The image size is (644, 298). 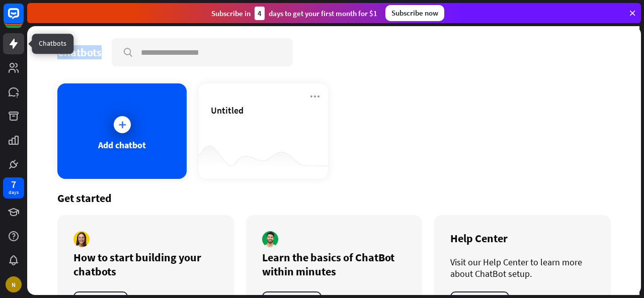 What do you see at coordinates (121, 145) in the screenshot?
I see `div: Add chatbot` at bounding box center [121, 145].